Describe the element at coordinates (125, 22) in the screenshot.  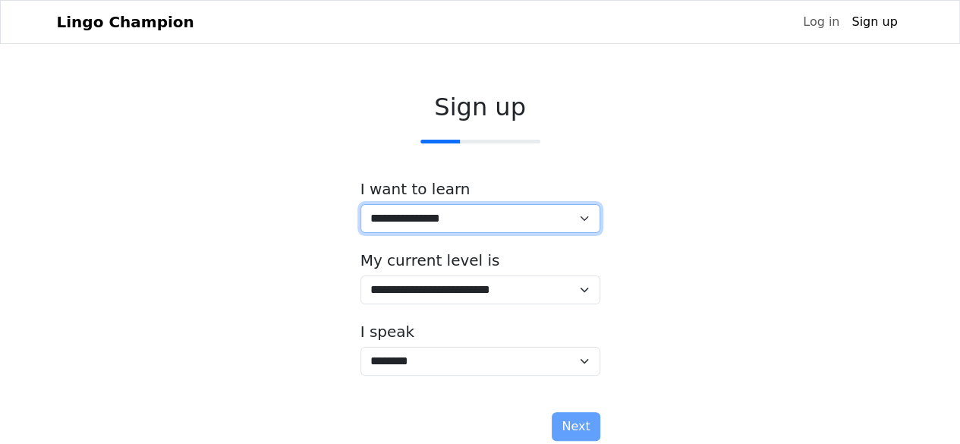
I see `a: Lingo Champion` at that location.